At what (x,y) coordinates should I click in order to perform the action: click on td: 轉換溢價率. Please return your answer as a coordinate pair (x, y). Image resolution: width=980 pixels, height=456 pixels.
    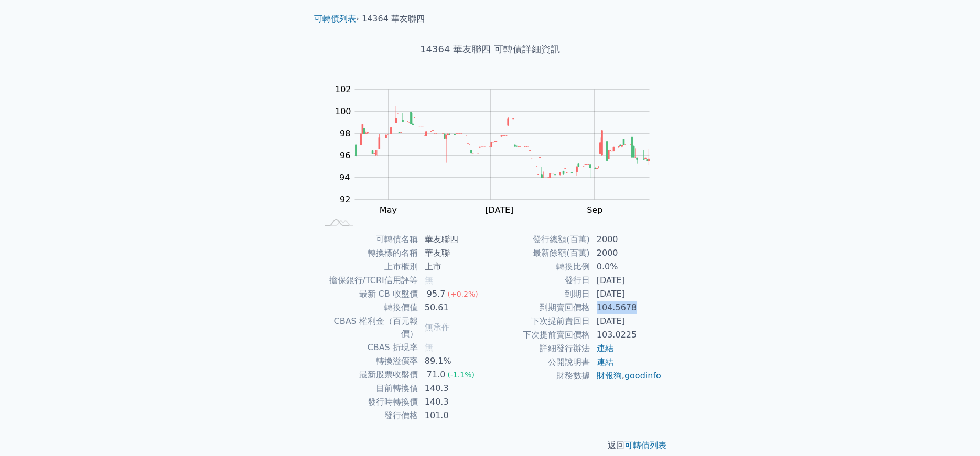
    Looking at the image, I should click on (368, 361).